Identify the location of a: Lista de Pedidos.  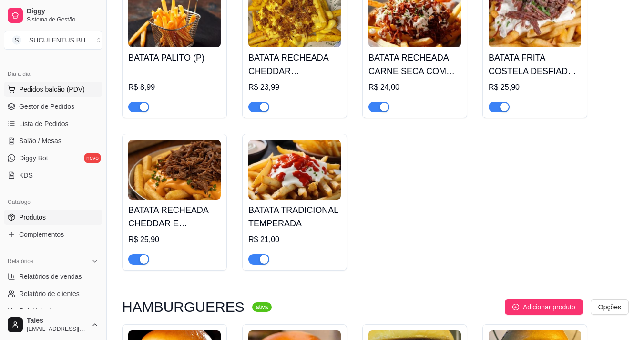
(53, 123).